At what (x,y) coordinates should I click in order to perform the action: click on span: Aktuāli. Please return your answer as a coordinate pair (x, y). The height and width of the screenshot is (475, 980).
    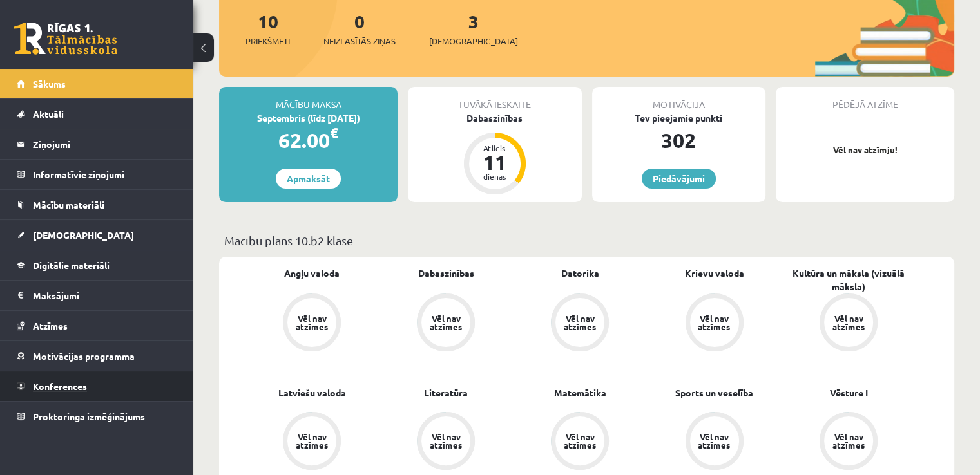
    Looking at the image, I should click on (48, 114).